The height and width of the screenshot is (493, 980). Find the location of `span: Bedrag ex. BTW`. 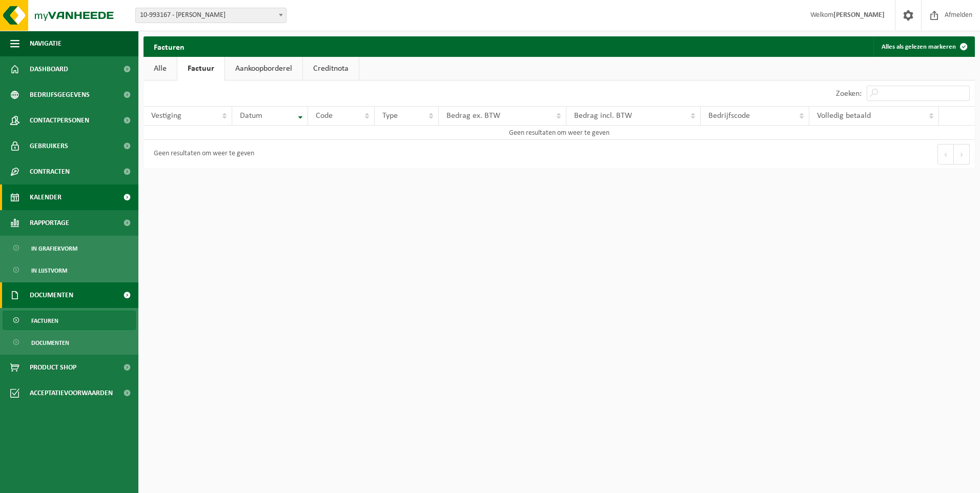

span: Bedrag ex. BTW is located at coordinates (473, 116).